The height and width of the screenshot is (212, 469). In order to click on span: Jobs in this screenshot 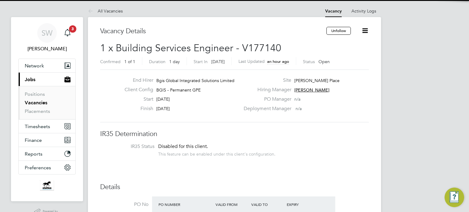, I will do `click(30, 79)`.